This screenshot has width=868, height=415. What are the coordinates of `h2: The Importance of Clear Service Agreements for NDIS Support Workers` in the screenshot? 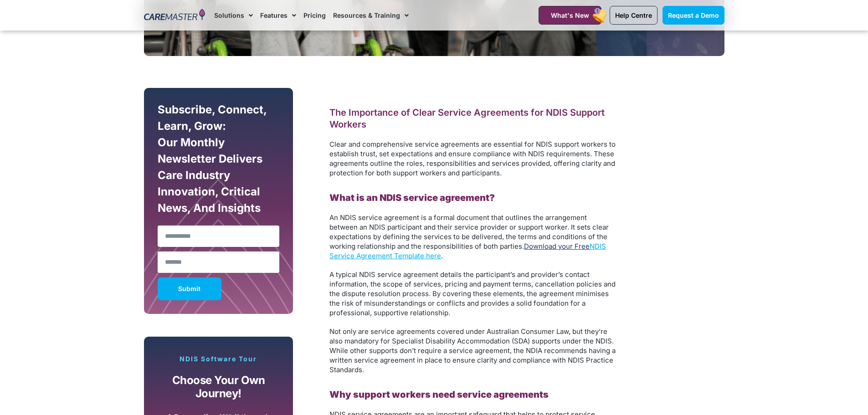 It's located at (473, 119).